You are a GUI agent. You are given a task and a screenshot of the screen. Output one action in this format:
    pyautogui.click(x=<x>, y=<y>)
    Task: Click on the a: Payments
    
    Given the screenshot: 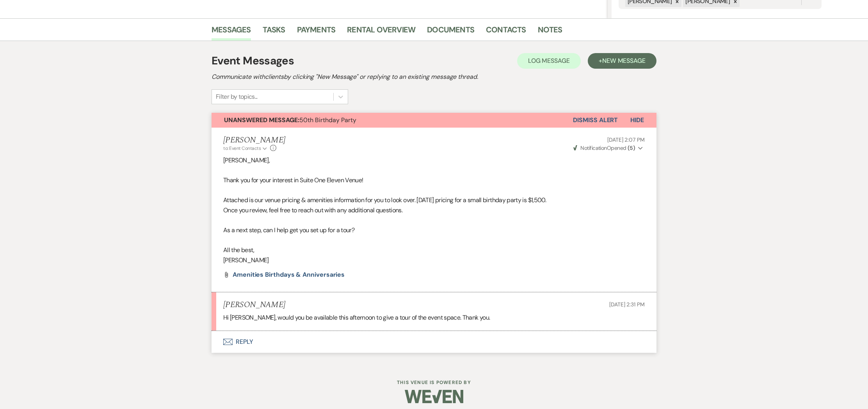 What is the action you would take?
    pyautogui.click(x=316, y=32)
    